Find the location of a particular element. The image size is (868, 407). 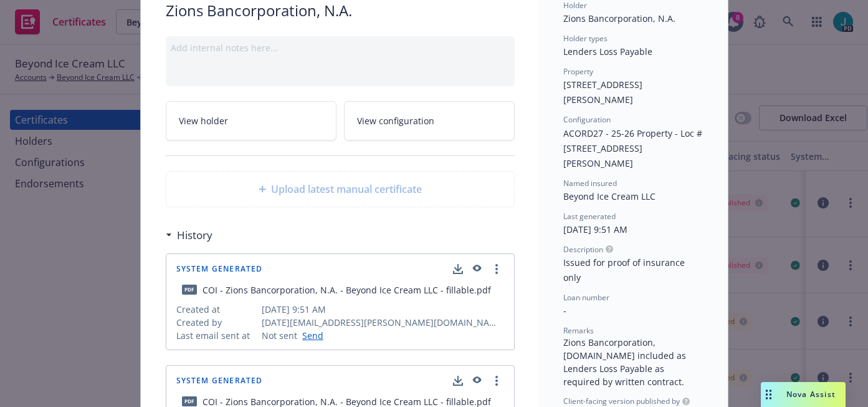

a: View configuration is located at coordinates (430, 120).